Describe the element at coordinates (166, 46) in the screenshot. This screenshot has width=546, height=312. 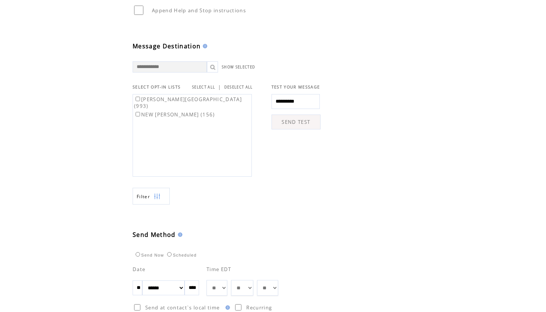
I see `span: Message Destination` at that location.